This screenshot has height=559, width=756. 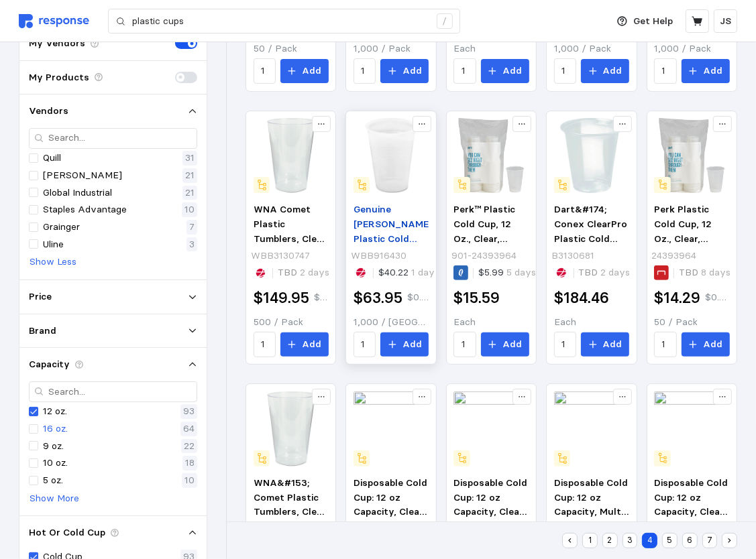 I want to click on img: 481C42-A0020-1_v2, so click(x=592, y=429).